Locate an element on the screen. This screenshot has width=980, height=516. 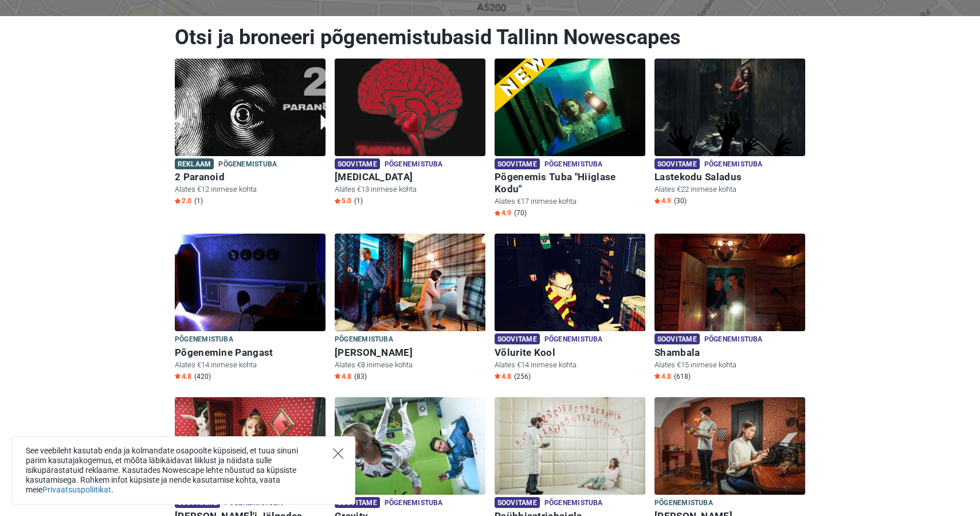
img: 2 Paranoid is located at coordinates (250, 108).